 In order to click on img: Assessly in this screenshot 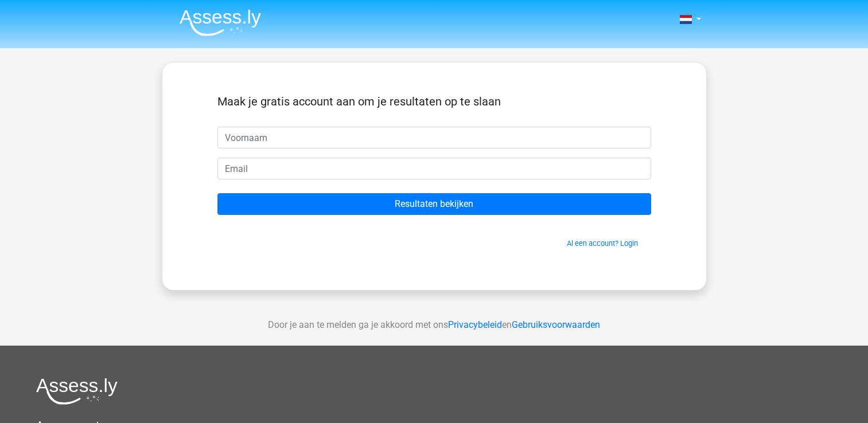, I will do `click(221, 23)`.